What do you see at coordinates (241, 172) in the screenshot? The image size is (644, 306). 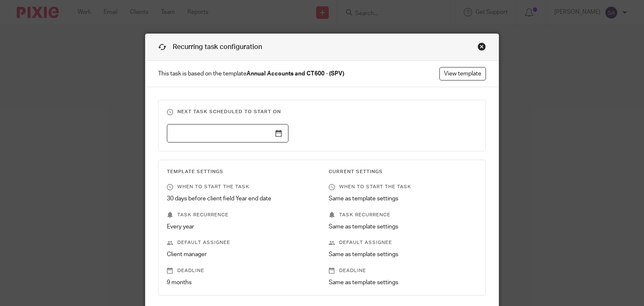 I see `h3: Template Settings` at bounding box center [241, 172].